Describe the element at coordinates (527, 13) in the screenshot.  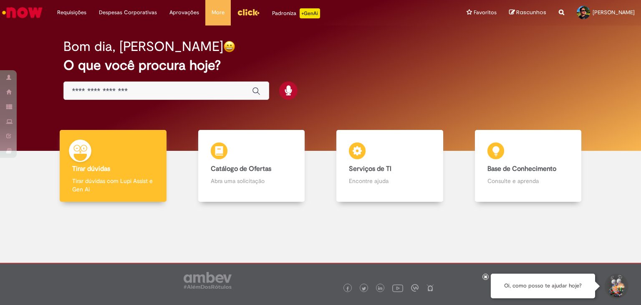
I see `a: Rascunhos` at that location.